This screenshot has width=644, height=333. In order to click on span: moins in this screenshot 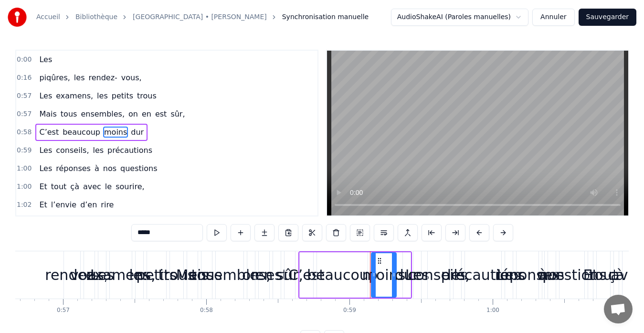, I will do `click(116, 132)`.